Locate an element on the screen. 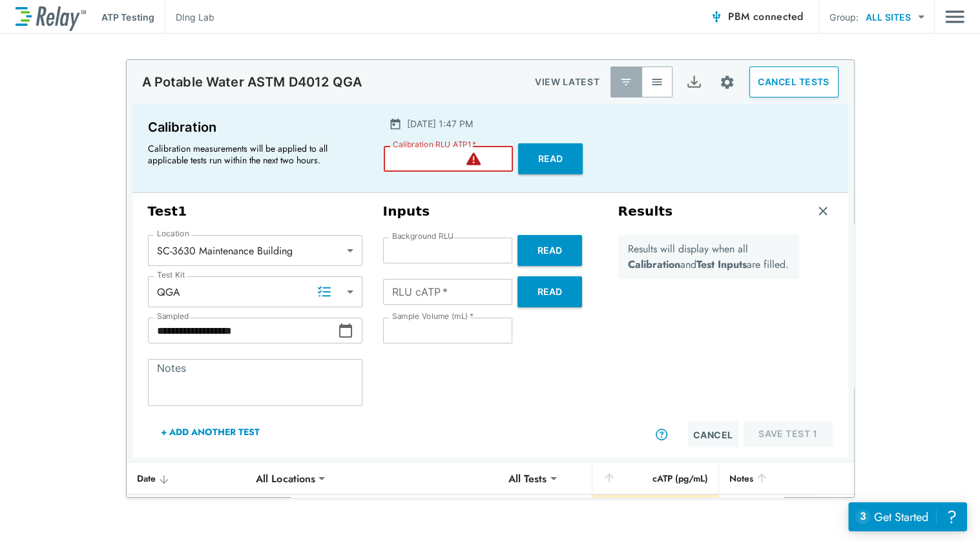 This screenshot has height=541, width=980. label: Sample Volume (mL) is located at coordinates (433, 316).